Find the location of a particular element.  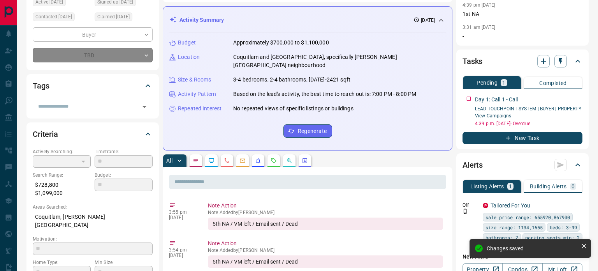

svg: Lead Browsing Activity is located at coordinates (211, 160).